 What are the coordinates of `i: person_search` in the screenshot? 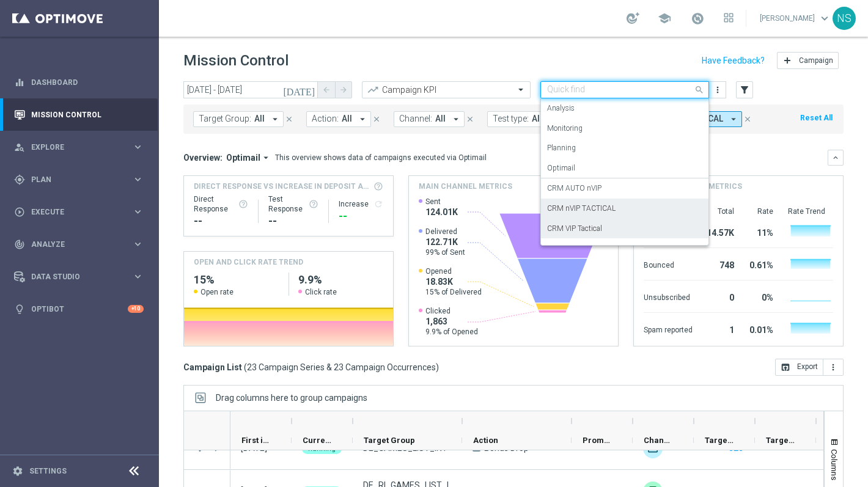 It's located at (20, 147).